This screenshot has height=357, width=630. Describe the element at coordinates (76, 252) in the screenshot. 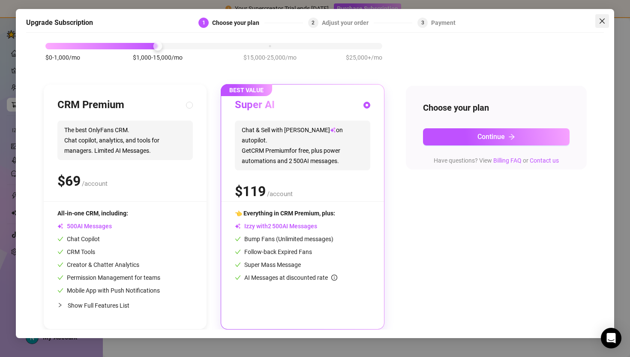

I see `span: CRM Tools` at that location.